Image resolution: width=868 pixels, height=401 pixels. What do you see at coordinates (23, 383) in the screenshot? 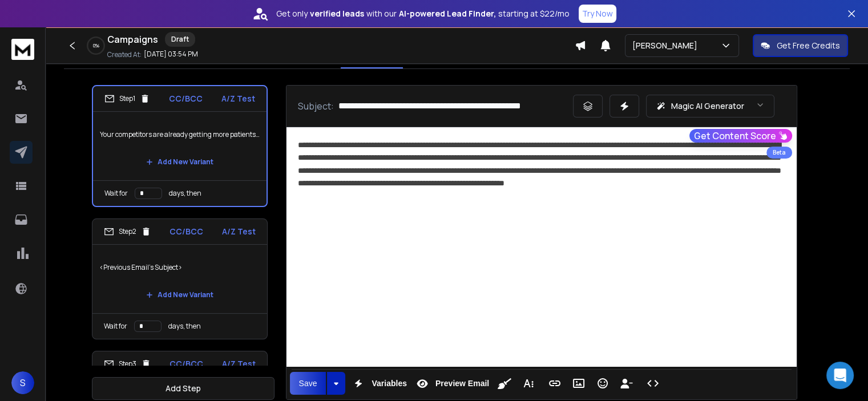
I see `button: S` at bounding box center [23, 383].